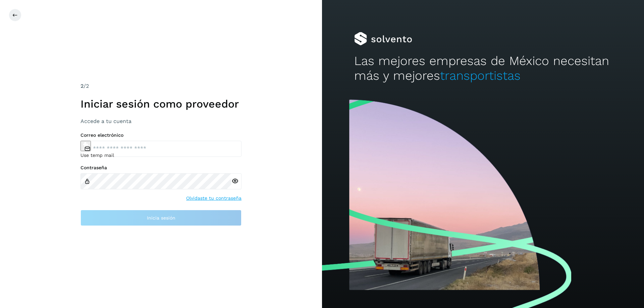  I want to click on label: Contraseña, so click(161, 168).